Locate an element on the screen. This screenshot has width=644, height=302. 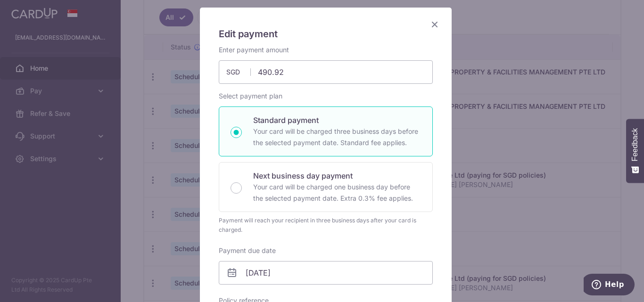
input: DD / MM / YYYY is located at coordinates (326, 272).